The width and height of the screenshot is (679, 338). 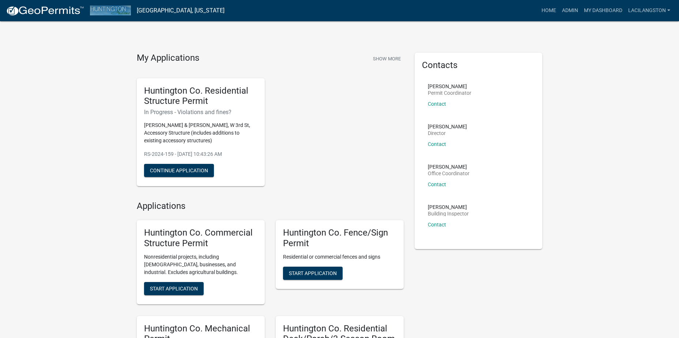 What do you see at coordinates (447, 133) in the screenshot?
I see `p: Director` at bounding box center [447, 133].